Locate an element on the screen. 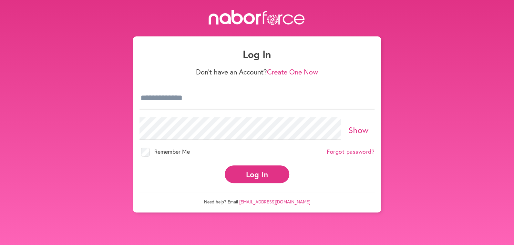 This screenshot has height=245, width=514. h1: Log In is located at coordinates (257, 54).